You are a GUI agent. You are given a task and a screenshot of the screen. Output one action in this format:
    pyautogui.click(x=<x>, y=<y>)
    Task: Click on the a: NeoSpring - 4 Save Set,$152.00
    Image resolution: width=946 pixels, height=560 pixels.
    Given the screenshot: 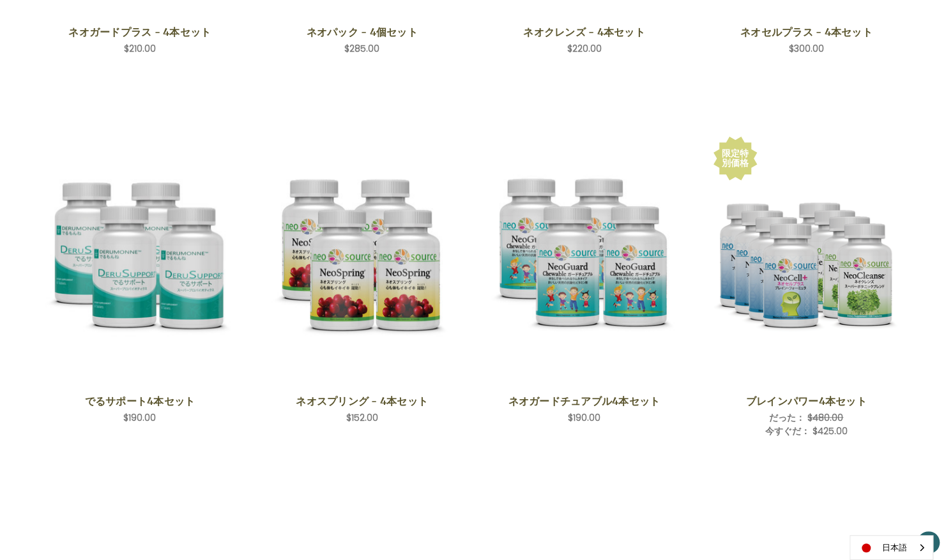 What is the action you would take?
    pyautogui.click(x=362, y=260)
    